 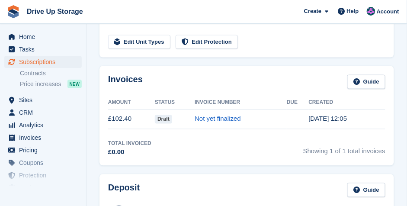 What do you see at coordinates (388, 12) in the screenshot?
I see `span: Account` at bounding box center [388, 12].